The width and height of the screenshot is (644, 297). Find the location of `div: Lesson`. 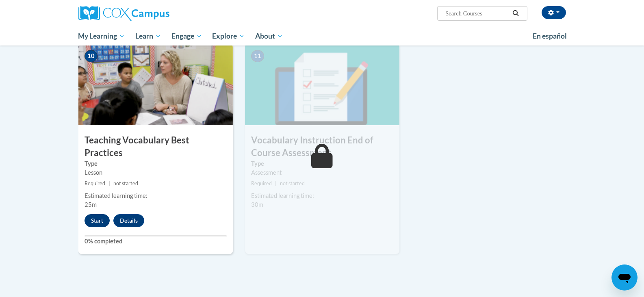

div: Lesson is located at coordinates (155, 173).